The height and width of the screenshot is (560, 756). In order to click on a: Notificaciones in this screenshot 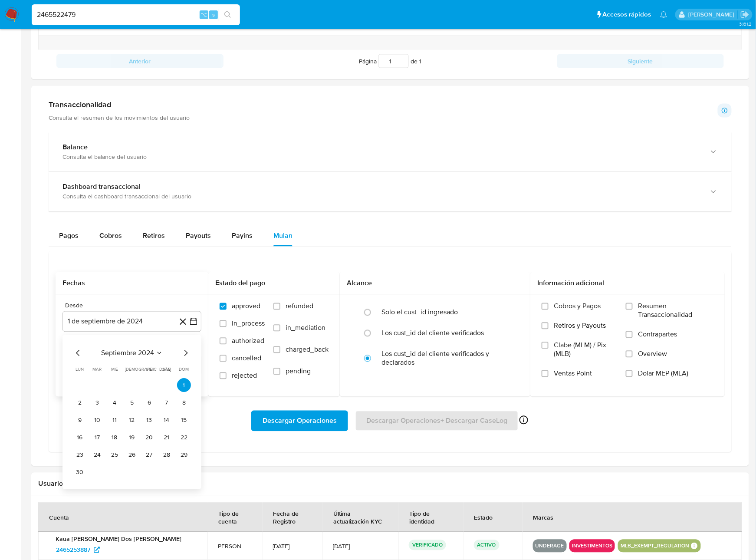, I will do `click(663, 14)`.